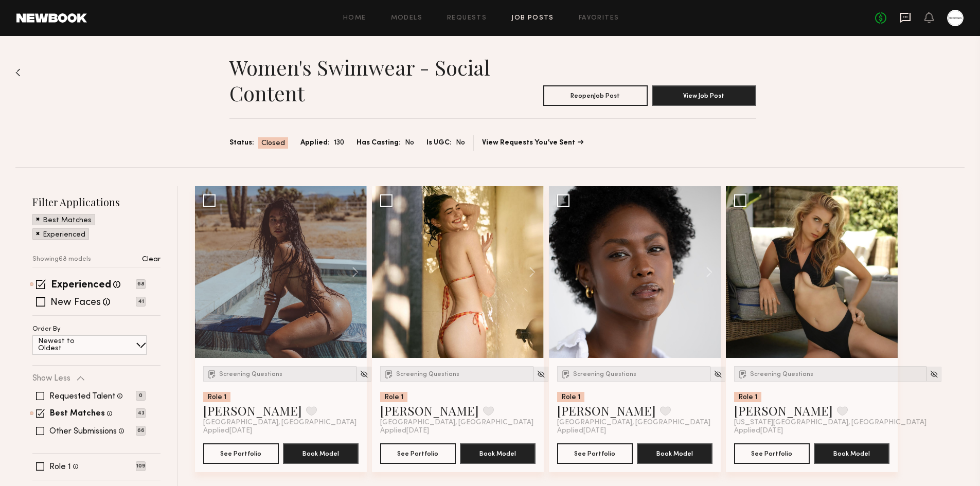 The width and height of the screenshot is (980, 486). I want to click on span: Status:, so click(241, 143).